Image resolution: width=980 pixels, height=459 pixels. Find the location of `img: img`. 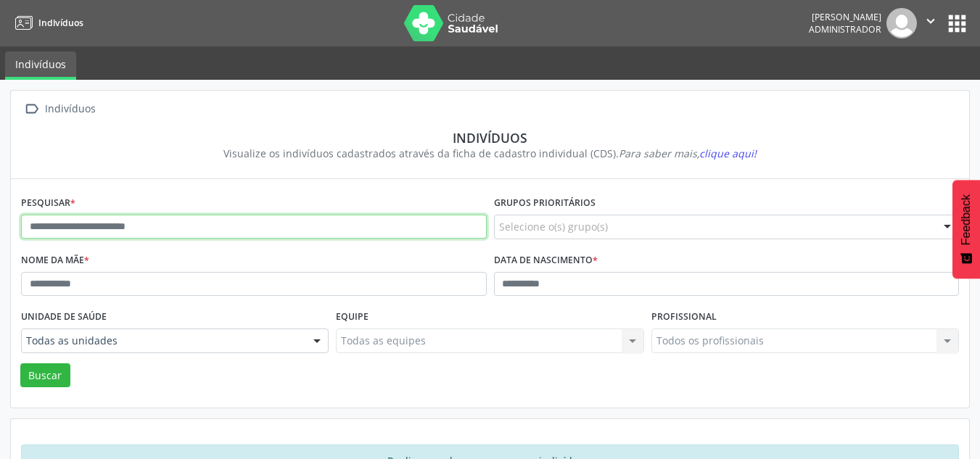

img: img is located at coordinates (902, 23).